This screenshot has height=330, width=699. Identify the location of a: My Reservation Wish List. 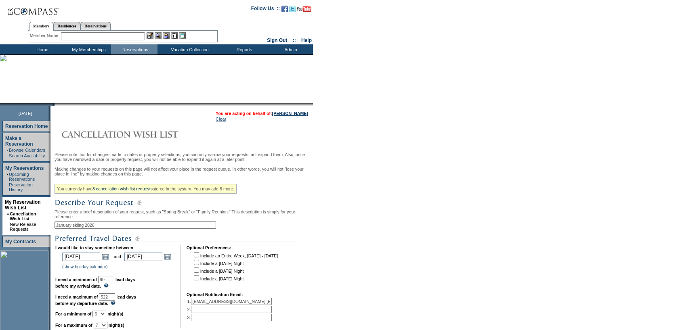
(23, 205).